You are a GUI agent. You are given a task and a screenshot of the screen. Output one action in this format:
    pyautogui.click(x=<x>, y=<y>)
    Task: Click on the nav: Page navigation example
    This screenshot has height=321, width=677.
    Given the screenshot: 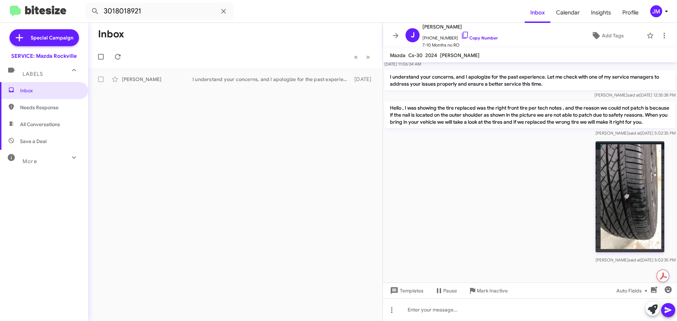 What is the action you would take?
    pyautogui.click(x=362, y=57)
    